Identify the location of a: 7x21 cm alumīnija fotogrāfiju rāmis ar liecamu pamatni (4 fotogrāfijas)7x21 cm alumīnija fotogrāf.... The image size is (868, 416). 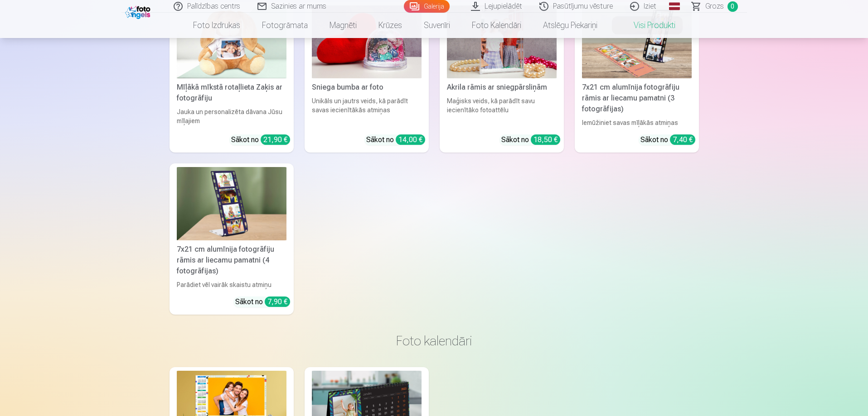
(232, 239).